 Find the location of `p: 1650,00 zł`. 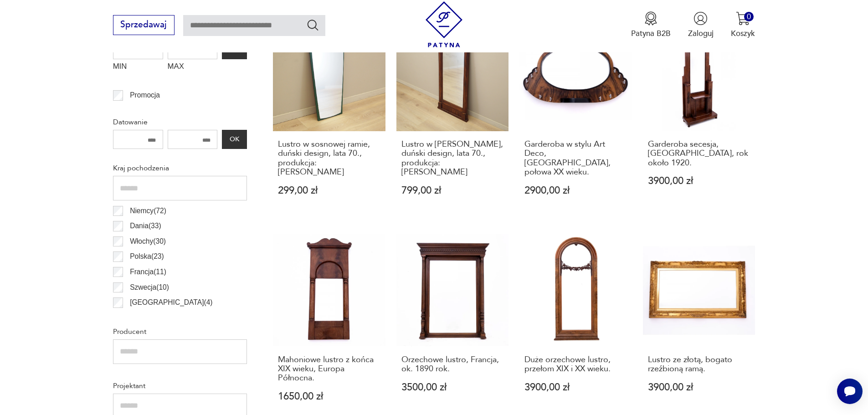

p: 1650,00 zł is located at coordinates (329, 396).